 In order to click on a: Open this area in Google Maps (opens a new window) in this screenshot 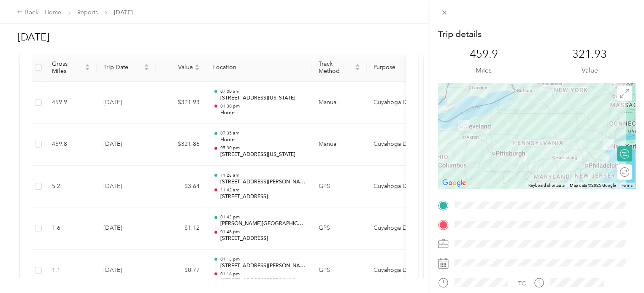, I will do `click(454, 183)`.